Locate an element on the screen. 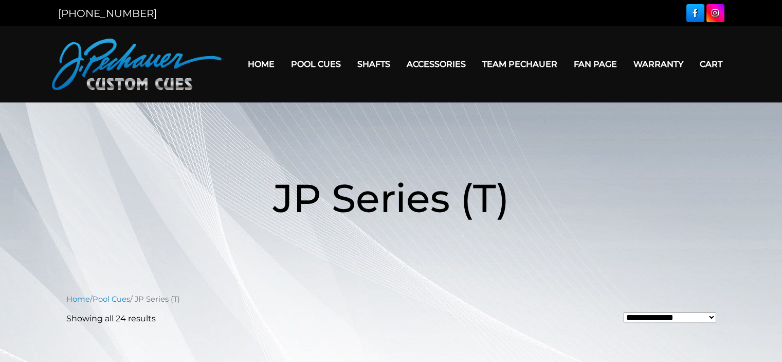 The height and width of the screenshot is (362, 782). p: Showing all 24 results is located at coordinates (111, 318).